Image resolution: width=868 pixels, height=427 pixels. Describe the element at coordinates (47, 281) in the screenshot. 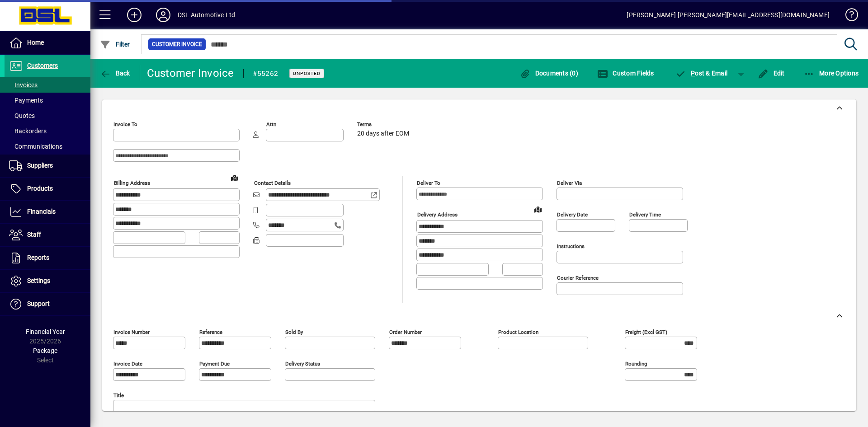

I see `a: Settings` at that location.